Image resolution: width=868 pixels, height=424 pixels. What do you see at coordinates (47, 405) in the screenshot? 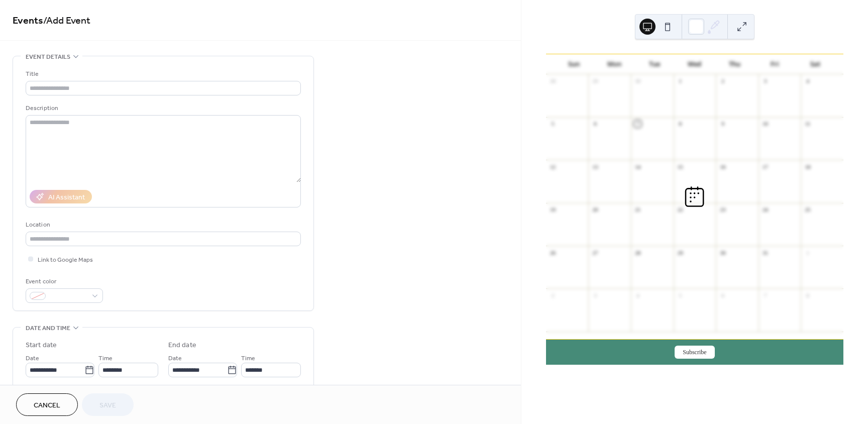
I see `a: Cancel` at bounding box center [47, 405].